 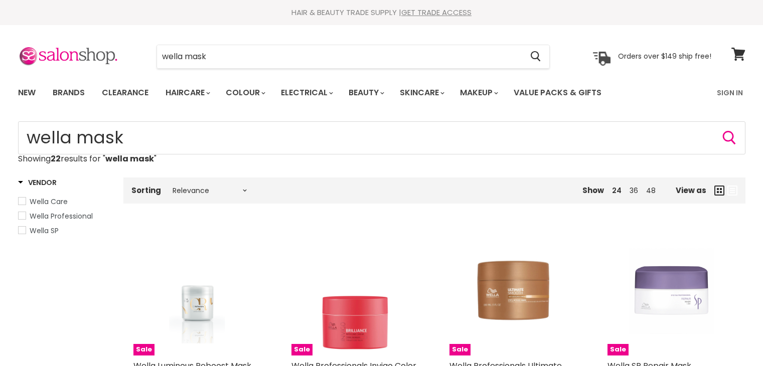 I want to click on ul: Main menu, so click(x=335, y=93).